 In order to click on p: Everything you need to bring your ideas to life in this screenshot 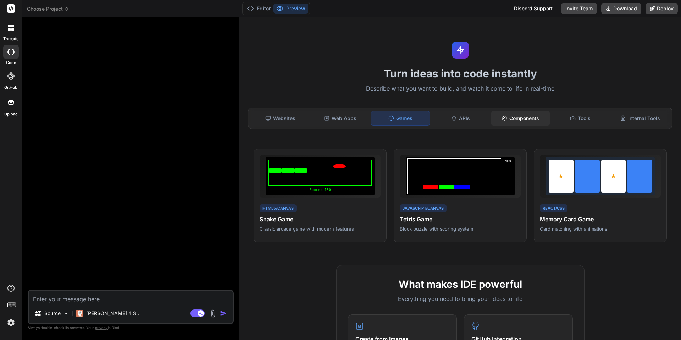, I will do `click(460, 298)`.